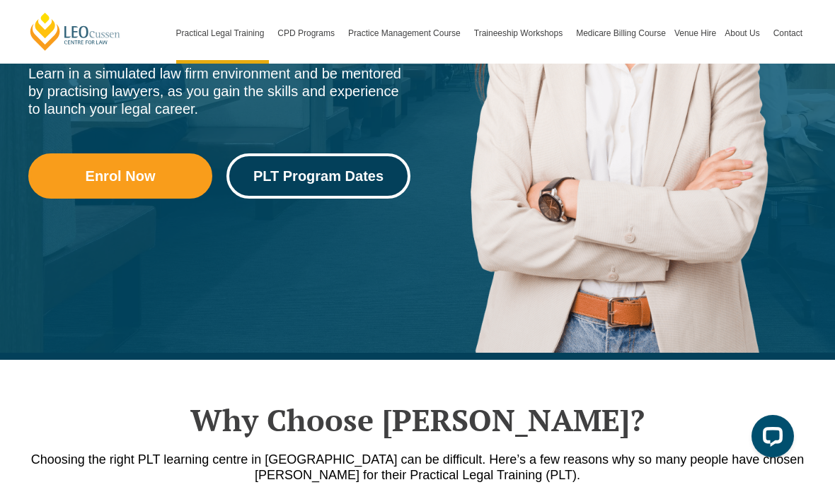  Describe the element at coordinates (407, 33) in the screenshot. I see `a: Practice Management Course` at that location.